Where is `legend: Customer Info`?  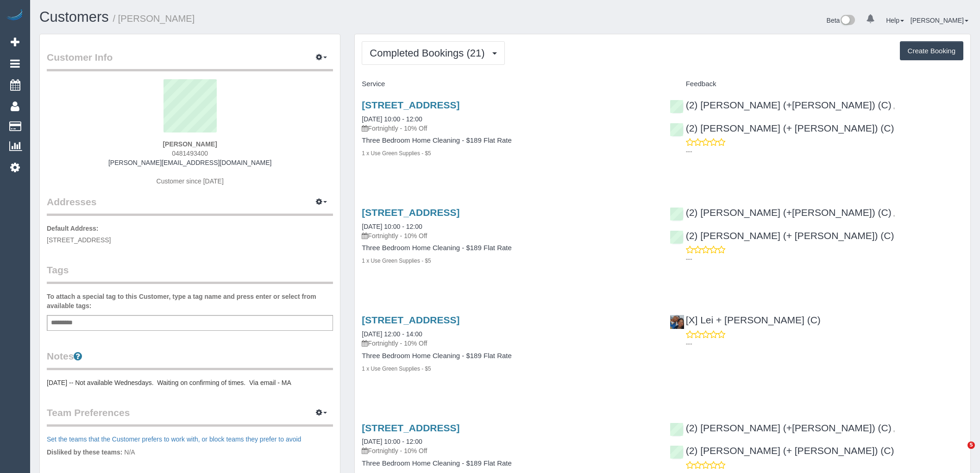 legend: Customer Info is located at coordinates (190, 61).